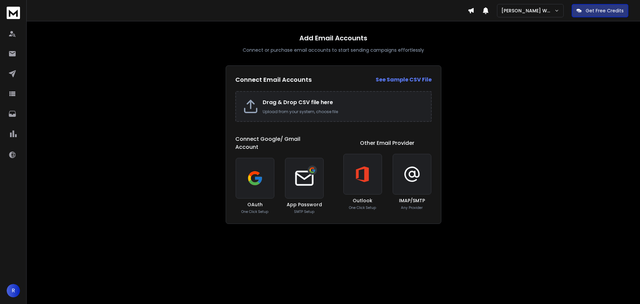 This screenshot has width=640, height=304. Describe the element at coordinates (343, 102) in the screenshot. I see `h2: Drag & Drop CSV file here` at that location.